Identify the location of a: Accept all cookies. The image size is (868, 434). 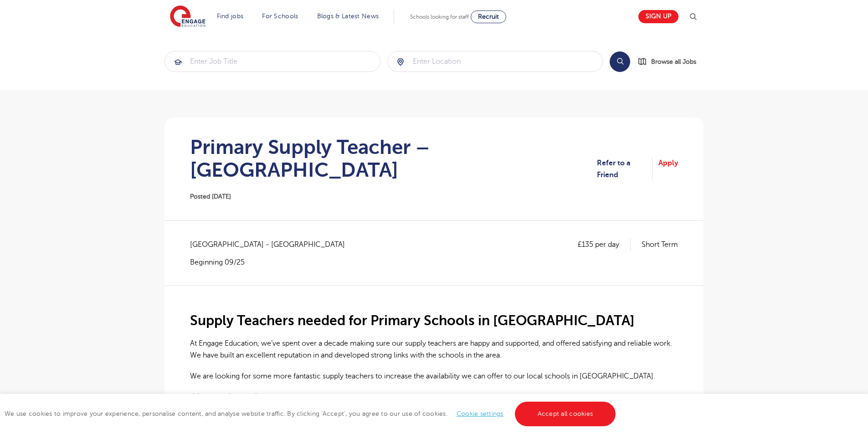
(565, 414).